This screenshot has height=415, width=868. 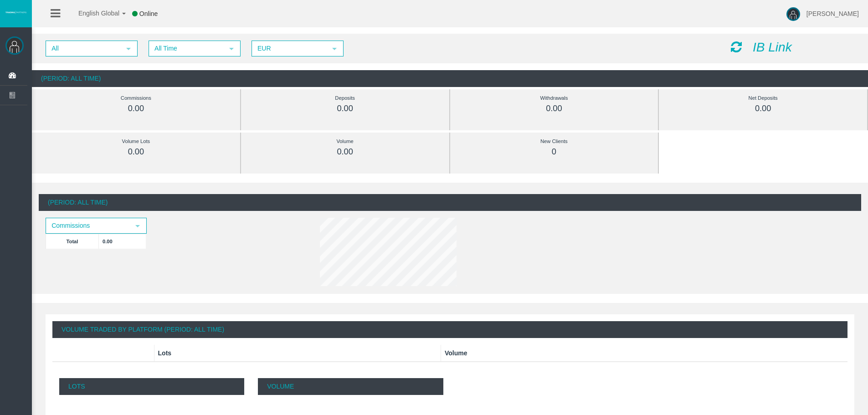 What do you see at coordinates (297, 353) in the screenshot?
I see `th: Lots` at bounding box center [297, 353].